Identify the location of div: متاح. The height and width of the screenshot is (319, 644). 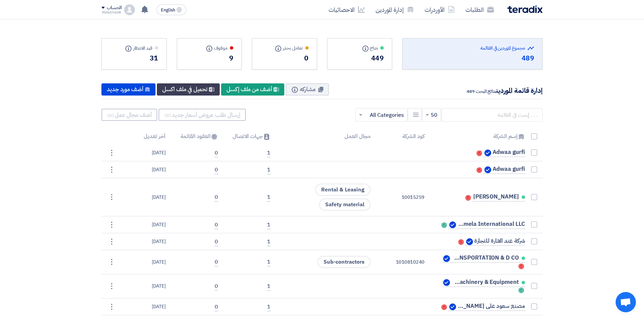
(360, 48).